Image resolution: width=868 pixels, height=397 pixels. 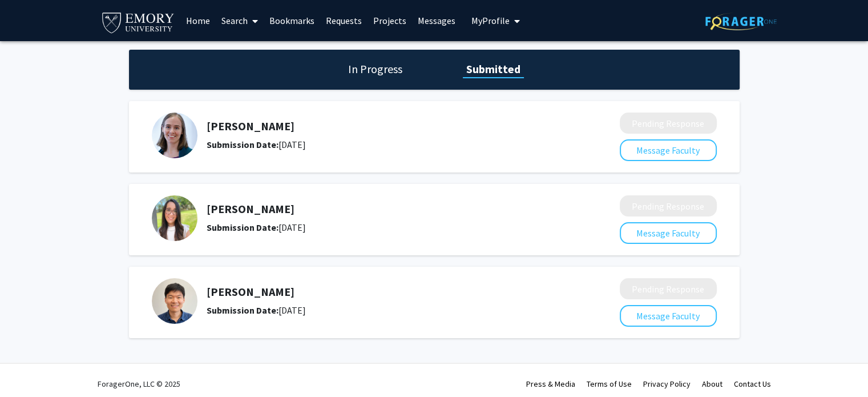 What do you see at coordinates (390, 20) in the screenshot?
I see `a: Projects` at bounding box center [390, 20].